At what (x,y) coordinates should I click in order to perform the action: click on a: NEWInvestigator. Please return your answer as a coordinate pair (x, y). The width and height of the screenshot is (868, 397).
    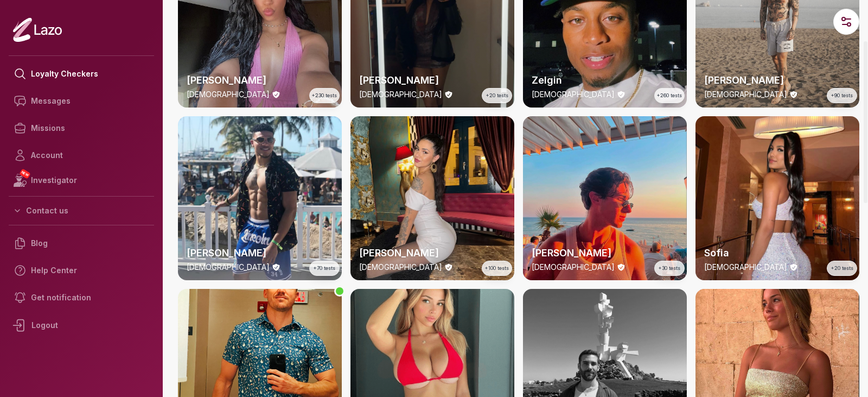
    Looking at the image, I should click on (82, 180).